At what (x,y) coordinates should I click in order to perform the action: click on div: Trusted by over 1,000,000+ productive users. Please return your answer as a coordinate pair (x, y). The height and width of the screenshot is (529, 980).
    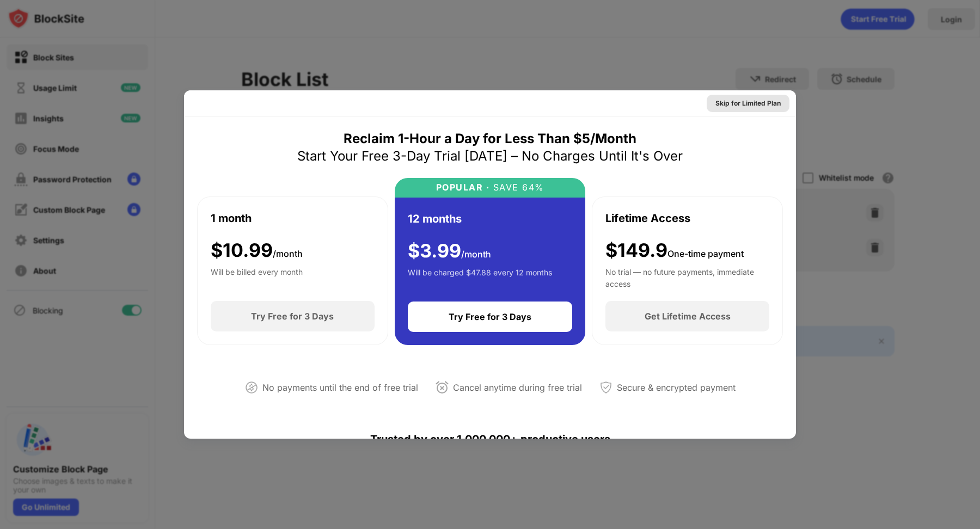
    Looking at the image, I should click on (490, 439).